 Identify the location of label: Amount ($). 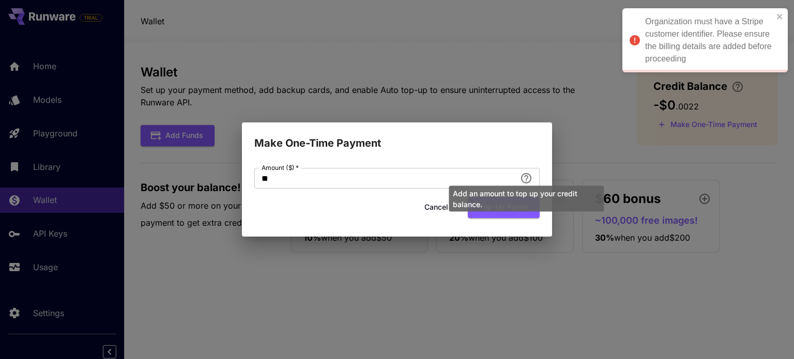
(280, 167).